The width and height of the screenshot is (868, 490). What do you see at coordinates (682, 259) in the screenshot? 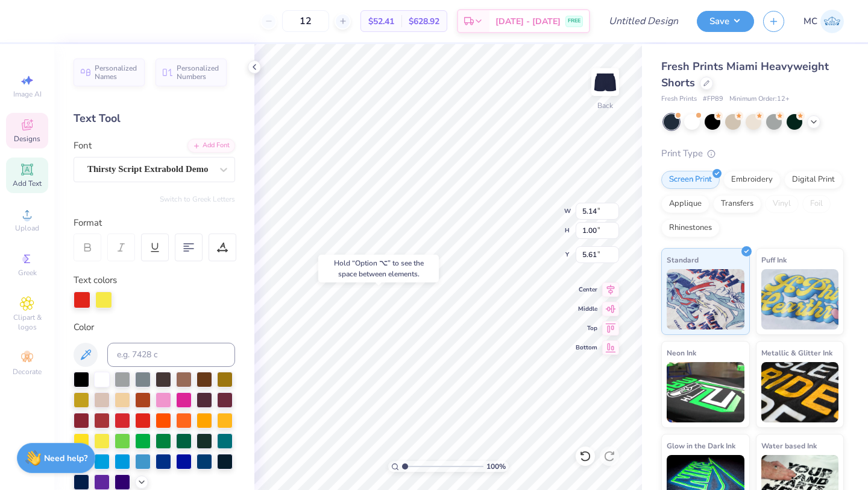
I see `span: Standard` at bounding box center [682, 259].